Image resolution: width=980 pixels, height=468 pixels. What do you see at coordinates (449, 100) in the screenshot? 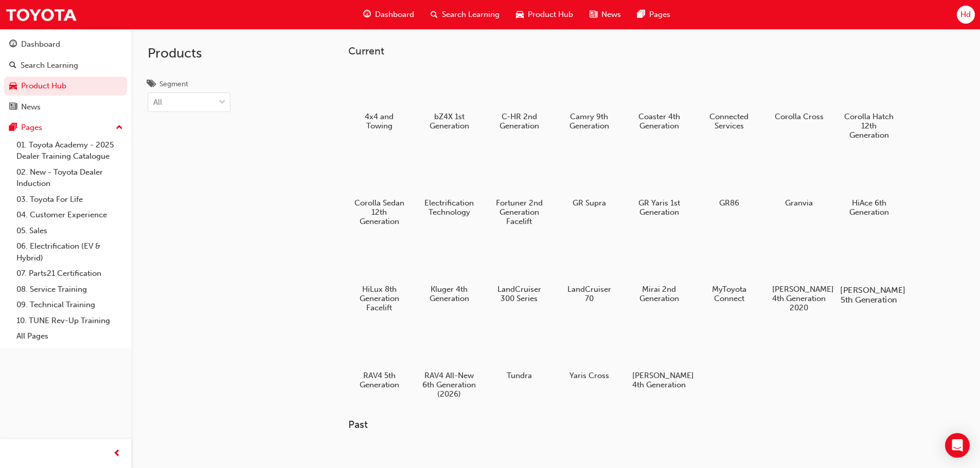
I see `a: bZ4X 1st Generation` at bounding box center [449, 100].